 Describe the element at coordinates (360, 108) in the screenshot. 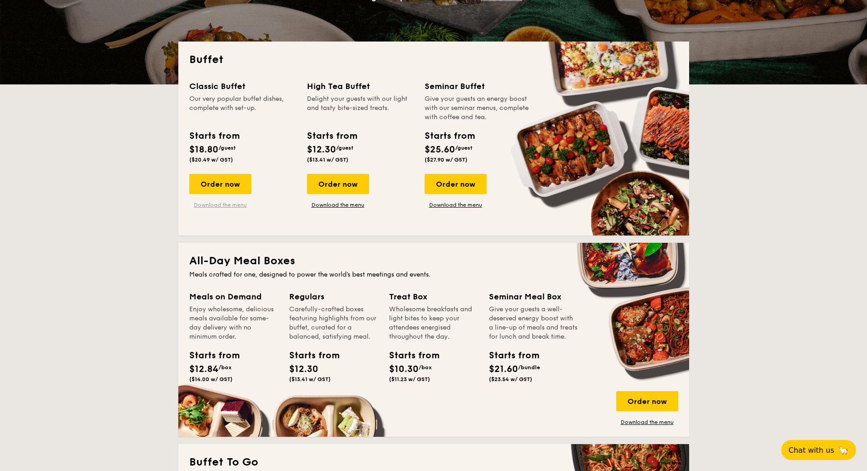

I see `div: Delight your guests with our light and tasty bite-sized treats.` at that location.